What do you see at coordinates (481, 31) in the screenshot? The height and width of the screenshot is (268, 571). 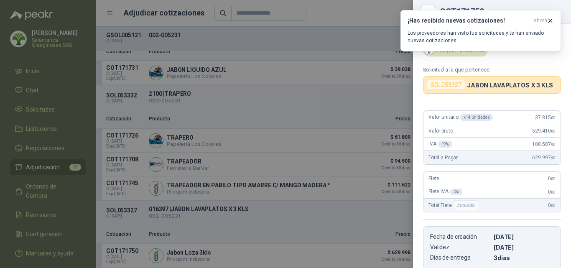 I see `button: ¡Has recibido nuevas cotizaciones!ahora Los proveedores han visto tus solicitudes y te han enviad...` at bounding box center [481, 31].